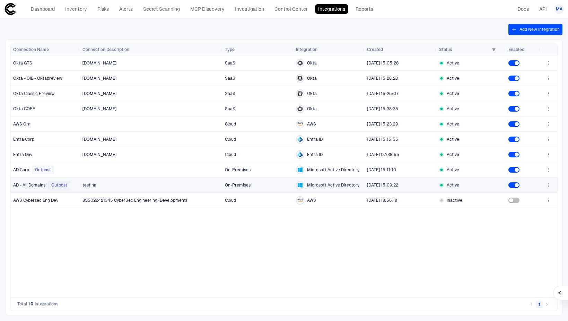  What do you see at coordinates (207, 9) in the screenshot?
I see `a: MCP Discovery` at bounding box center [207, 9].